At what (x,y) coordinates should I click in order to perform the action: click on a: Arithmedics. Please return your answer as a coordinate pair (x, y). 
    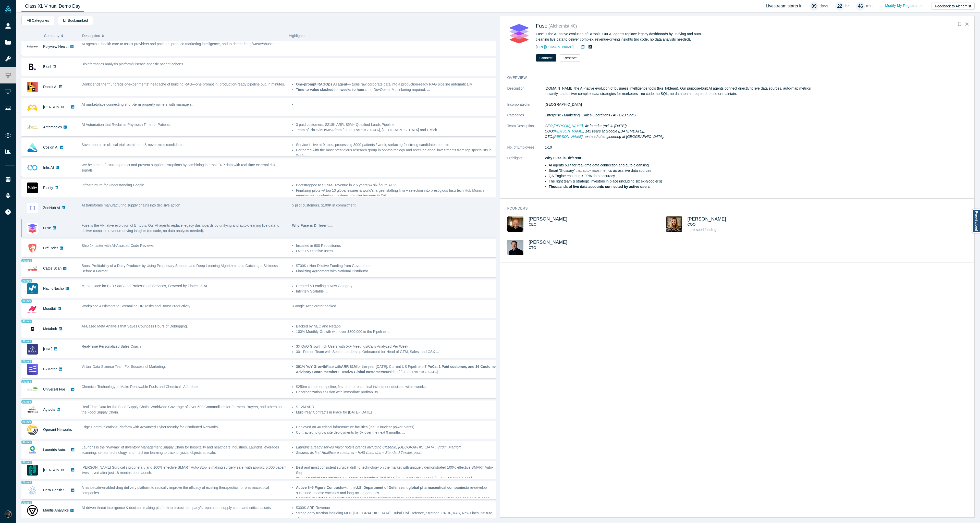
    Looking at the image, I should click on (53, 127).